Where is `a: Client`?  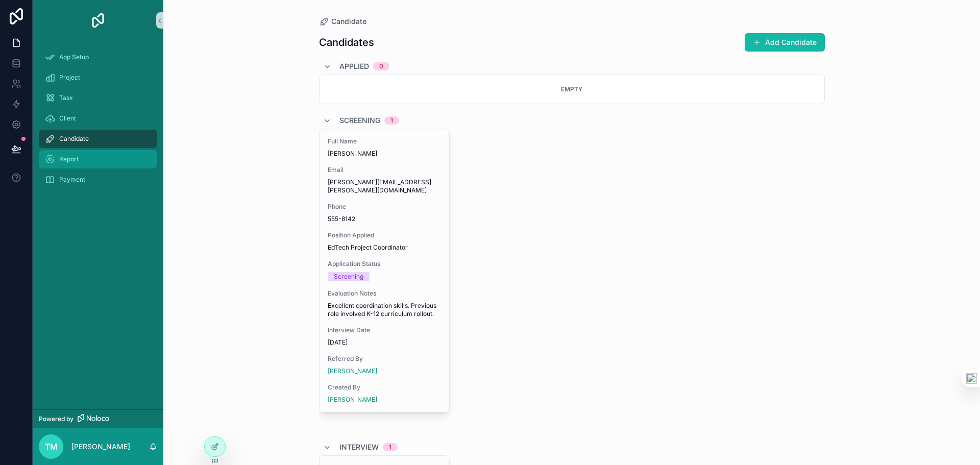 a: Client is located at coordinates (98, 118).